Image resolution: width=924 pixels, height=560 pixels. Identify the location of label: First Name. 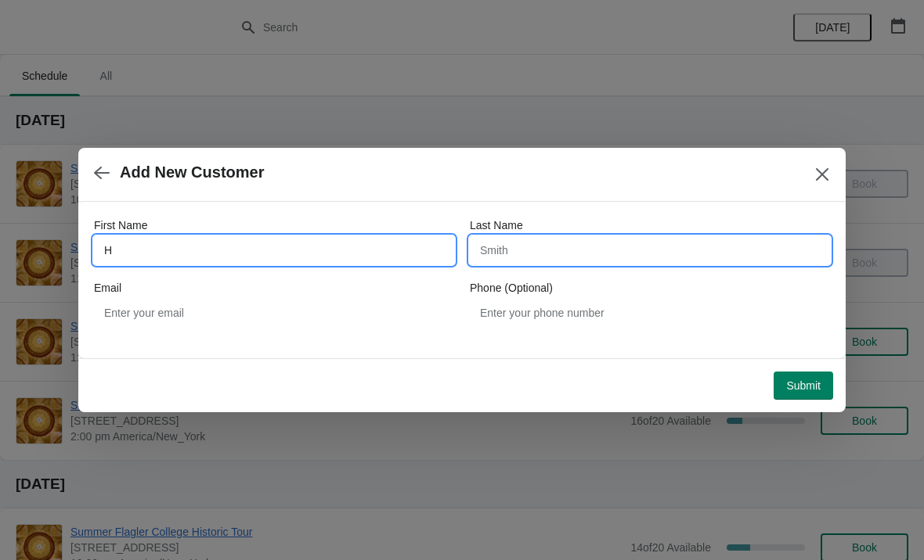
(121, 225).